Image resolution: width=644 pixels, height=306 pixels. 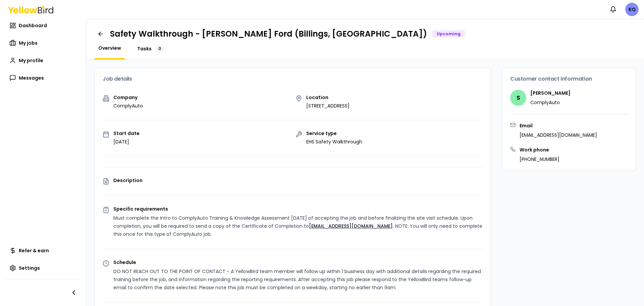 What do you see at coordinates (569, 79) in the screenshot?
I see `h3: Customer contact information` at bounding box center [569, 79].